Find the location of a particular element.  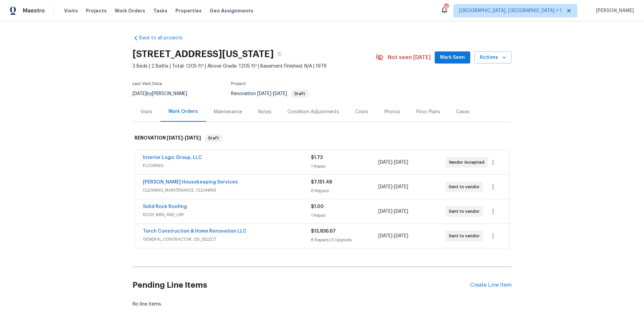

span: Properties is located at coordinates (188, 11).